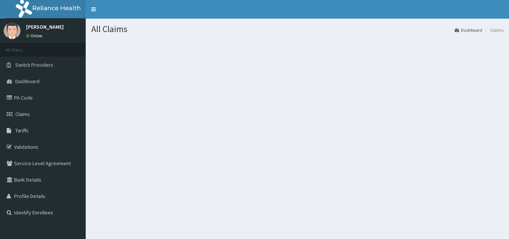 The image size is (509, 239). What do you see at coordinates (298, 29) in the screenshot?
I see `h1: All Claims` at bounding box center [298, 29].